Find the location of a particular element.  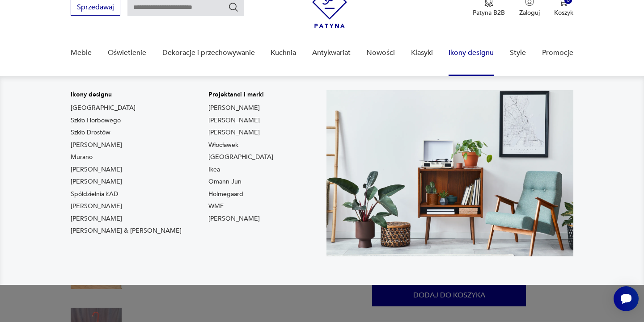

a: Antykwariat is located at coordinates (331, 52).